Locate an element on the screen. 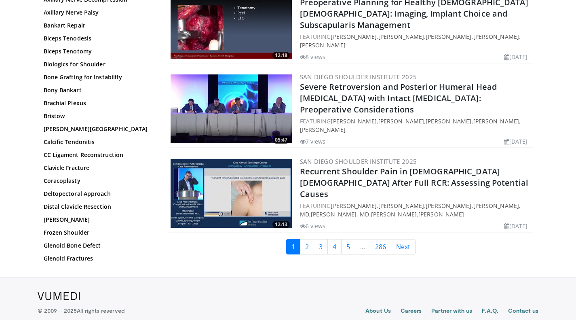 The image size is (576, 320). span: 05:47 is located at coordinates (281, 140).